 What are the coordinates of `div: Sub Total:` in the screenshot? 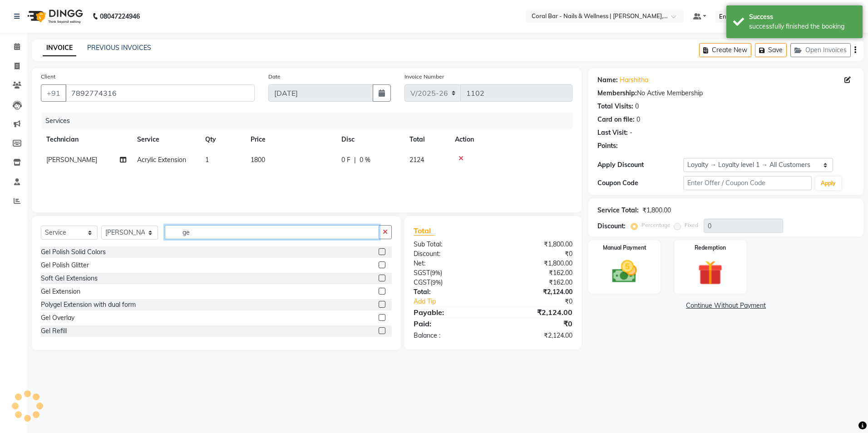 It's located at (450, 245).